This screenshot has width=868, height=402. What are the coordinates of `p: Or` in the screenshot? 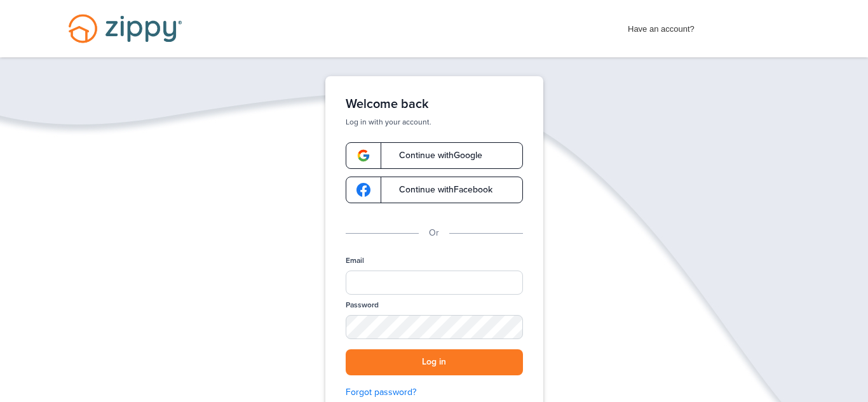 It's located at (434, 233).